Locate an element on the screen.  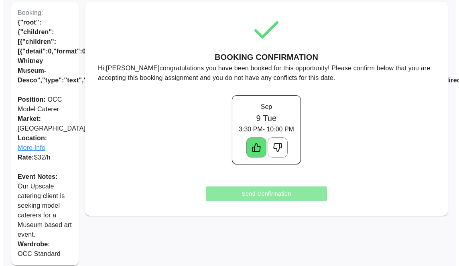
p: Wardrobe: is located at coordinates (45, 244).